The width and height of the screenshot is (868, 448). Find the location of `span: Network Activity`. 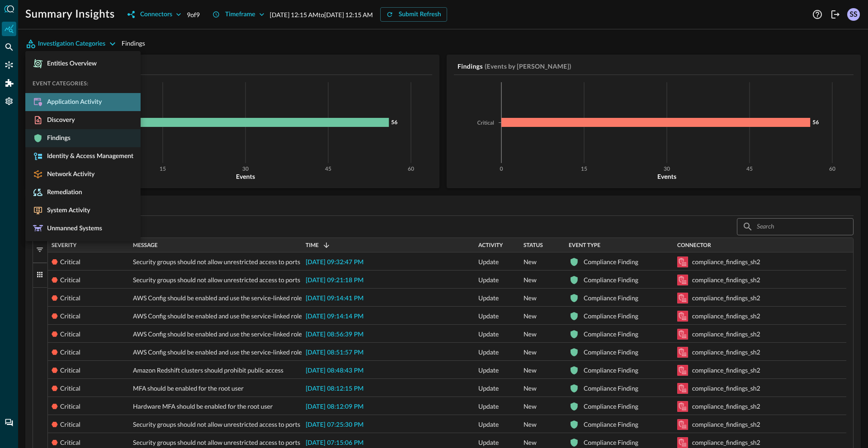

span: Network Activity is located at coordinates (69, 175).